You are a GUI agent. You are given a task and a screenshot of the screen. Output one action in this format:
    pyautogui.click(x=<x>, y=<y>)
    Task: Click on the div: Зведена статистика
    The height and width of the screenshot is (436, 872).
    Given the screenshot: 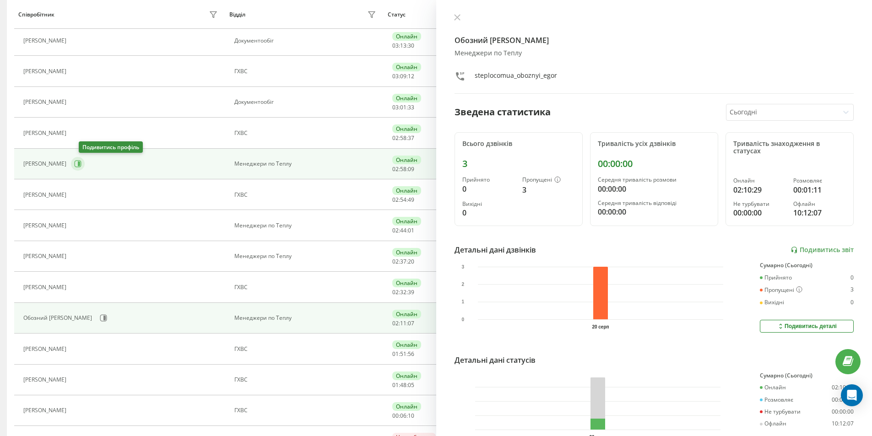 What is the action you would take?
    pyautogui.click(x=503, y=112)
    